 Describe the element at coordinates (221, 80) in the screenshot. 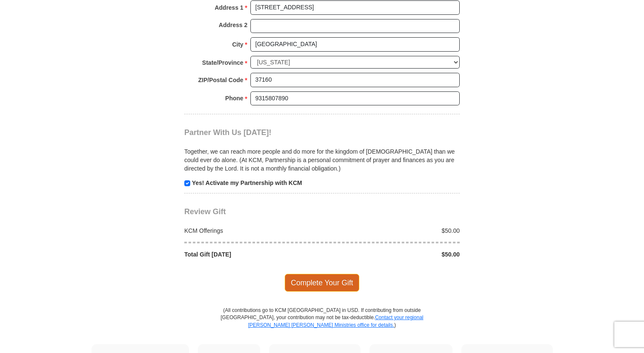

I see `strong: ZIP/Postal Code` at that location.